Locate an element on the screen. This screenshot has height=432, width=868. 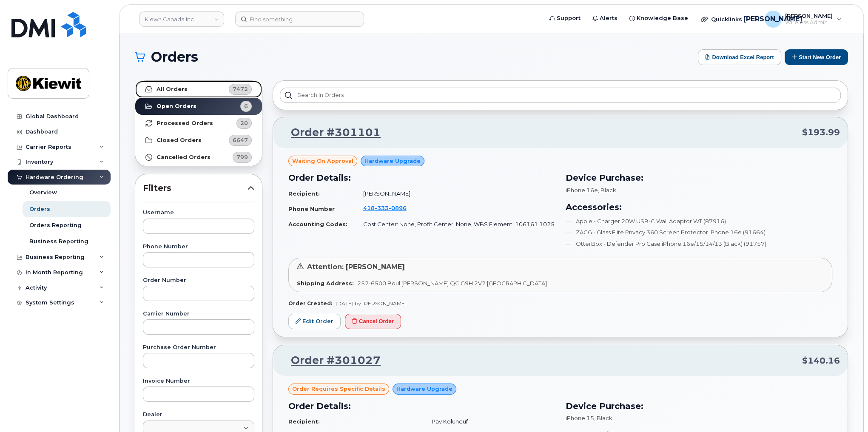
span: 333 is located at coordinates (382, 208).